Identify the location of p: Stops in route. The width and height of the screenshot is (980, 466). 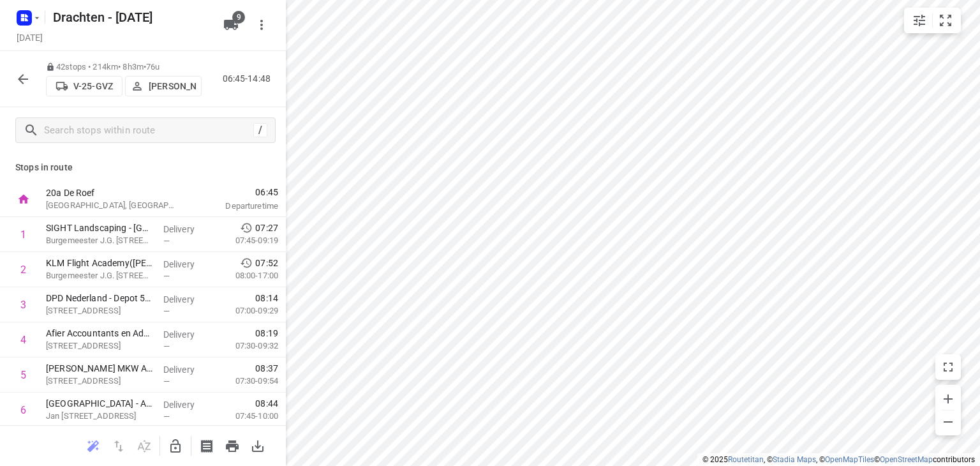
(142, 167).